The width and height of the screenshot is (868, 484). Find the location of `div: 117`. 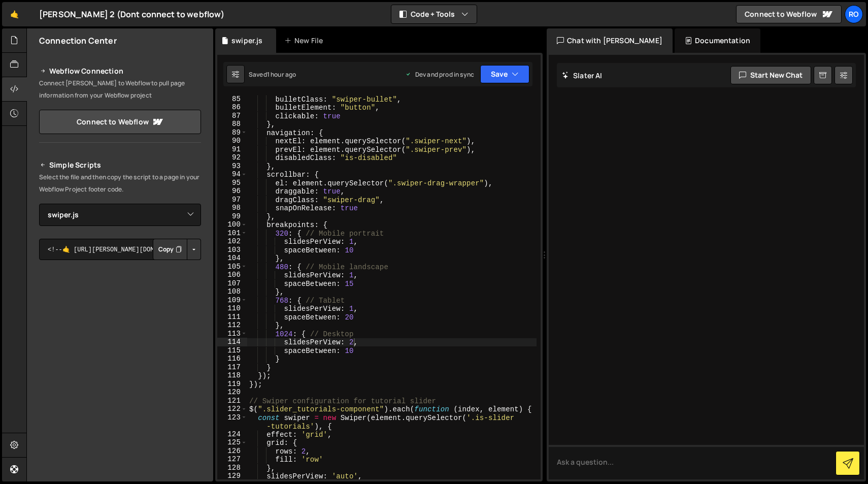

div: 117 is located at coordinates (232, 368).